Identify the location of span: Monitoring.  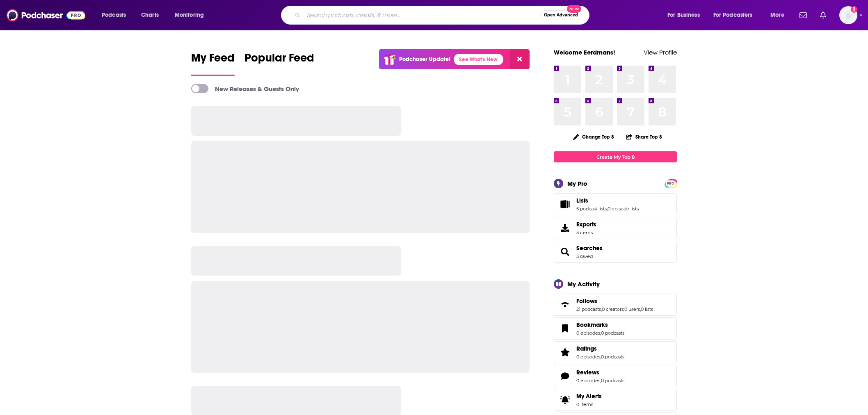
(189, 15).